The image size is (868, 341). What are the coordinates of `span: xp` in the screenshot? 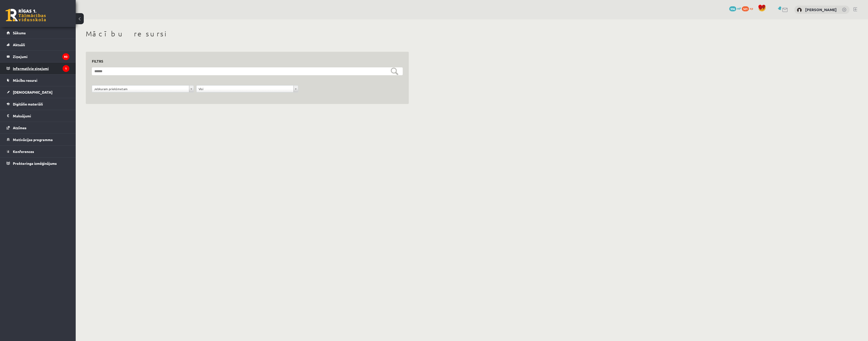 It's located at (751, 8).